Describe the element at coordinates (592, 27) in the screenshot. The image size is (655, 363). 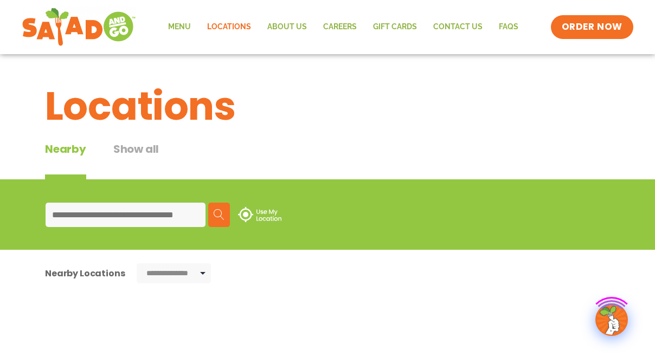
I see `a: ORDER NOW` at that location.